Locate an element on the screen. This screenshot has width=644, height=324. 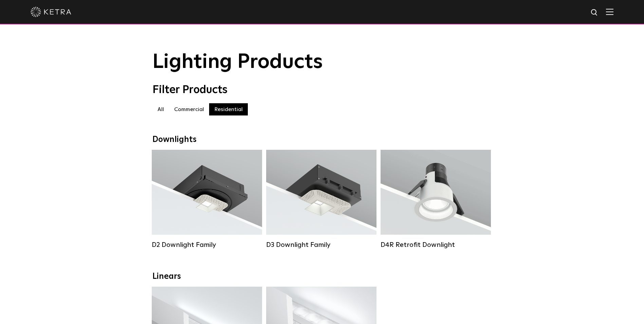
img: search icon is located at coordinates (594, 12).